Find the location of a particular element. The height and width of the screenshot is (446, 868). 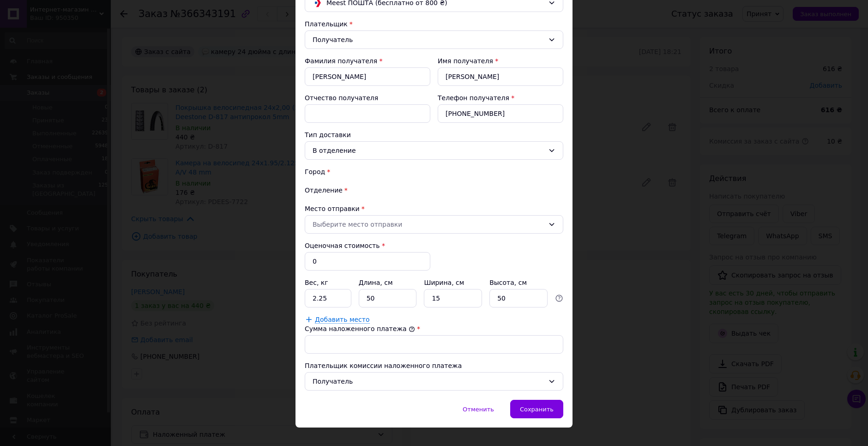

label: Высота, см is located at coordinates (509, 282).